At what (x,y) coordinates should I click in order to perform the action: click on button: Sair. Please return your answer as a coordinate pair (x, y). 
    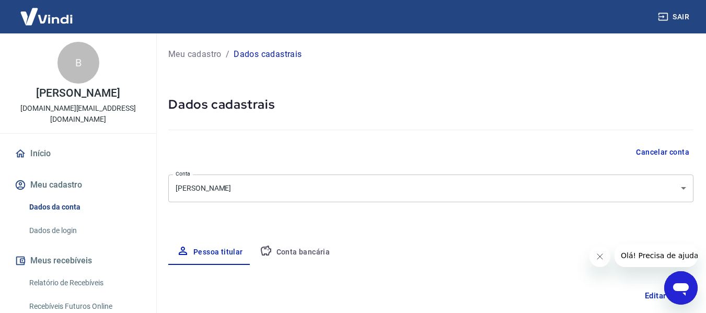
    Looking at the image, I should click on (675, 17).